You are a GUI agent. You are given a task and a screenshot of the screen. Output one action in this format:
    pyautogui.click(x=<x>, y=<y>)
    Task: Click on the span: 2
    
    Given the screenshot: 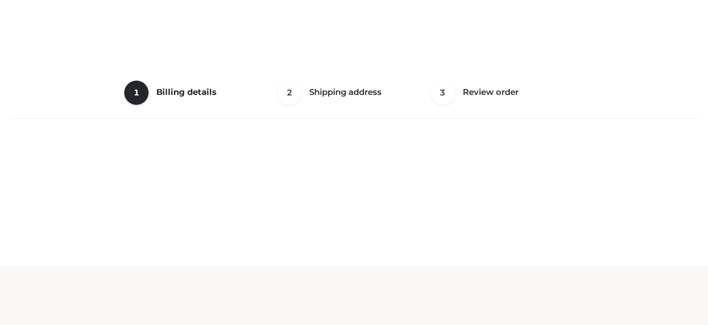 What is the action you would take?
    pyautogui.click(x=289, y=93)
    